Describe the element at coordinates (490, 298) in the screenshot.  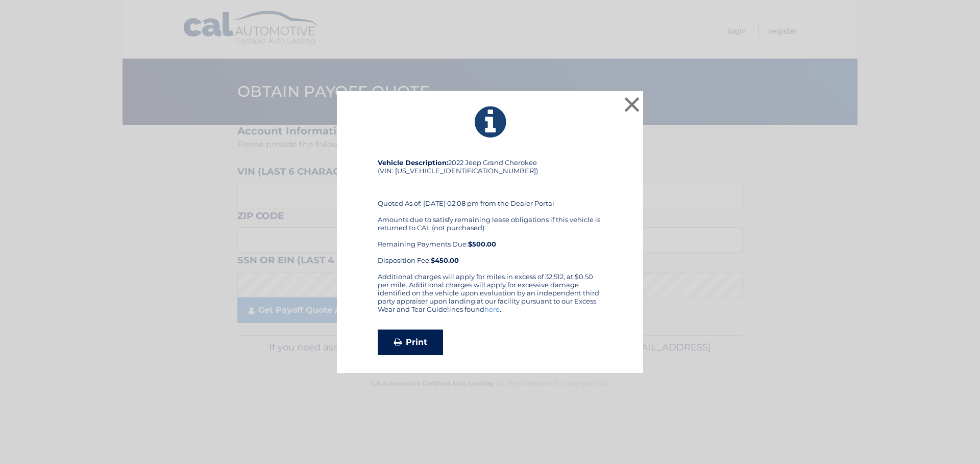
I see `div: Additional charges will apply for miles in excess of 32,512, at $0.50 per mile. Additional charge...` at that location.